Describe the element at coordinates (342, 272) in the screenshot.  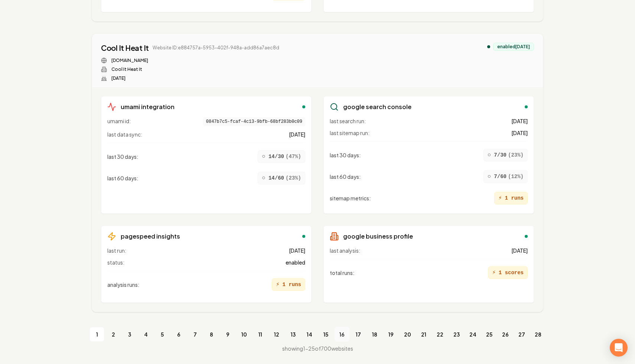
I see `span: total runs :` at that location.